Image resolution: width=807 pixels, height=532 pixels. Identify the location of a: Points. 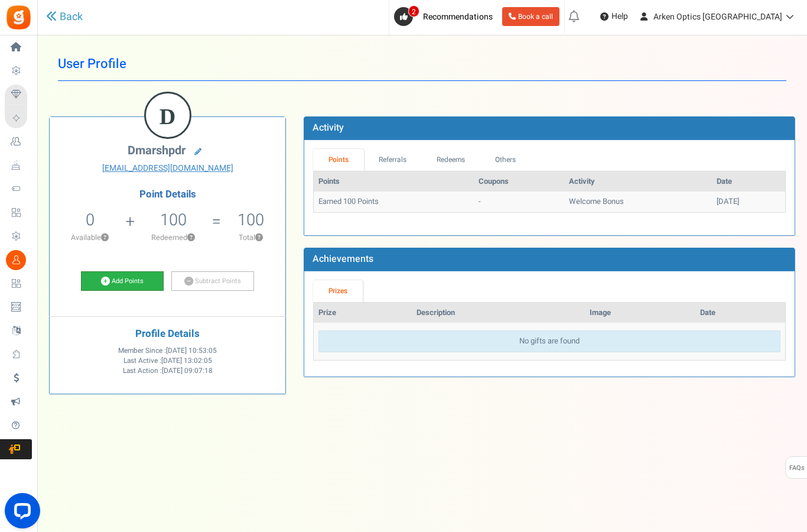
(339, 160).